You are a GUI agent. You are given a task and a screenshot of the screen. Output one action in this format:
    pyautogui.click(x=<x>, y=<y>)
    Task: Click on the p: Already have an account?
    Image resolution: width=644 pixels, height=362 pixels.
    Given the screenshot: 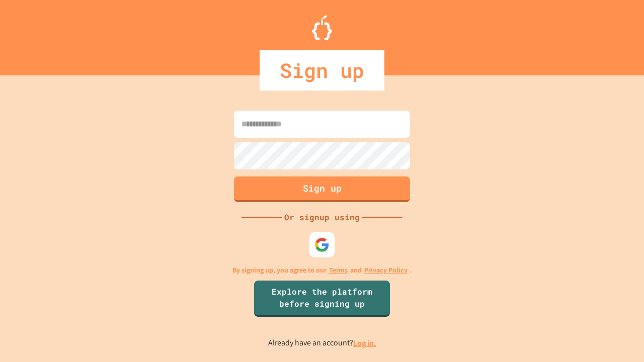 What is the action you would take?
    pyautogui.click(x=322, y=343)
    